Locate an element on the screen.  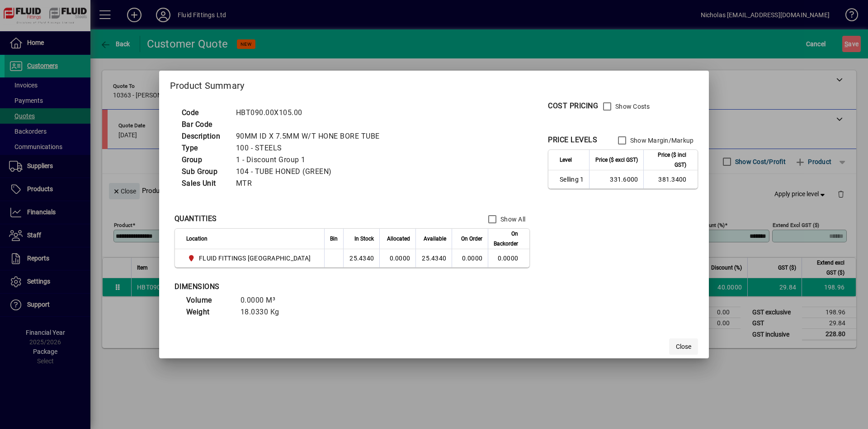
label: Show Margin/Markup is located at coordinates (661, 140).